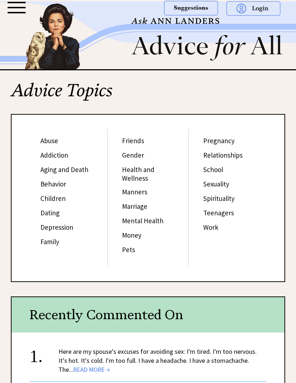 The height and width of the screenshot is (383, 296). I want to click on a: Pets, so click(128, 249).